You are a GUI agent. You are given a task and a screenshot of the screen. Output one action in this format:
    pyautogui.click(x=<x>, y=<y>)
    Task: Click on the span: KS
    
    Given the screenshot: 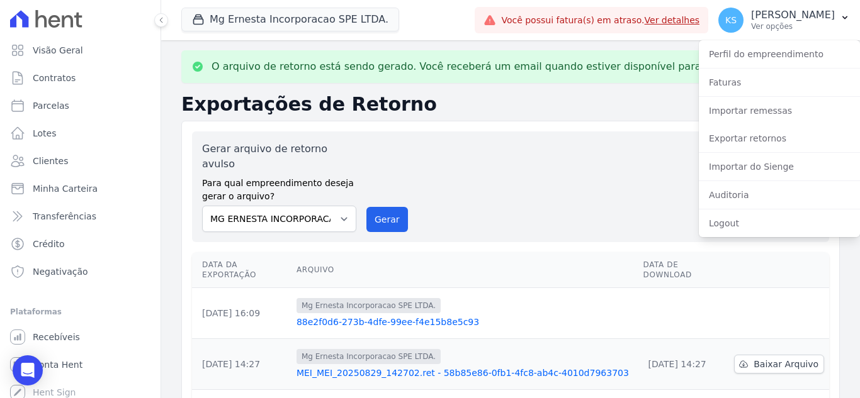 What is the action you would take?
    pyautogui.click(x=731, y=20)
    